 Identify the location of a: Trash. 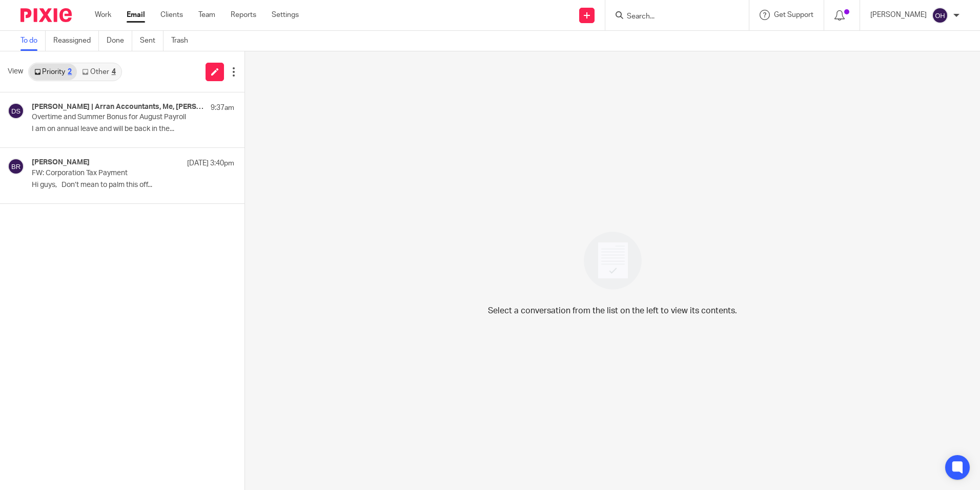
(183, 40).